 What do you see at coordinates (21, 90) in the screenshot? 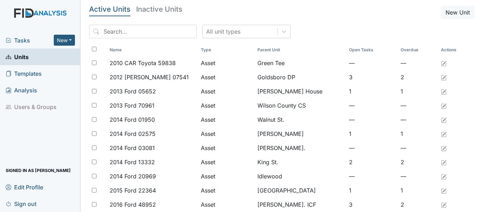
I see `span: Analysis` at bounding box center [21, 90].